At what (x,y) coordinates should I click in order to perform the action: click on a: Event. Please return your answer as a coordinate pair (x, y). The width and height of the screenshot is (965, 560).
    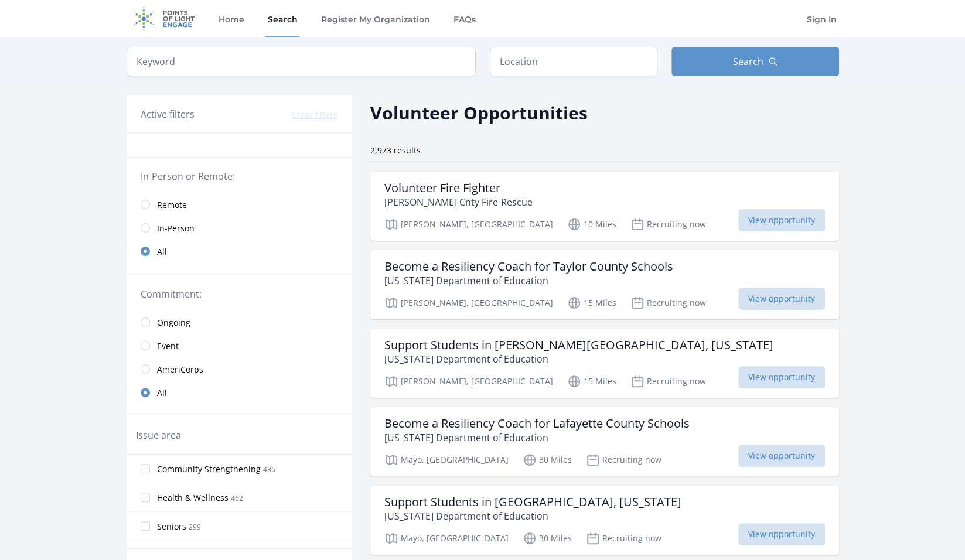
    Looking at the image, I should click on (239, 346).